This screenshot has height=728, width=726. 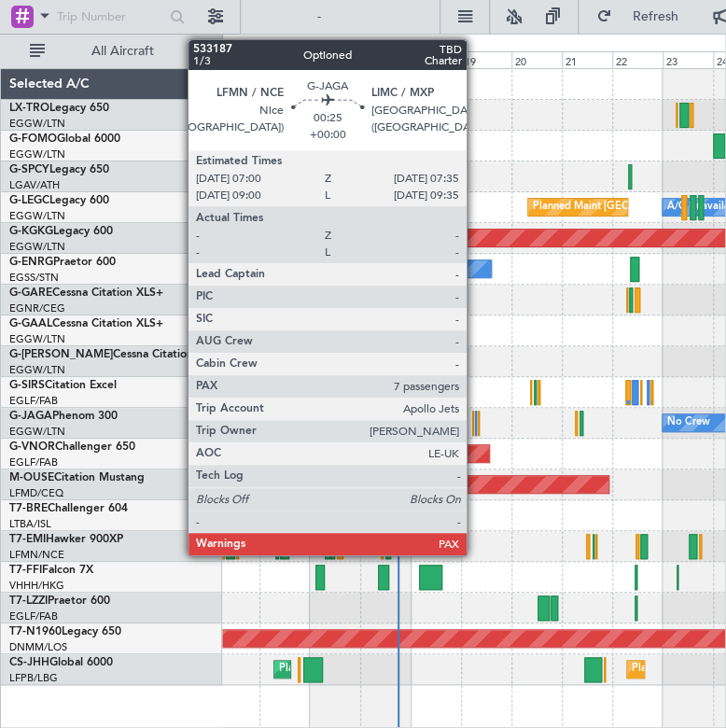 What do you see at coordinates (37, 585) in the screenshot?
I see `a: VHHH/HKG` at bounding box center [37, 585].